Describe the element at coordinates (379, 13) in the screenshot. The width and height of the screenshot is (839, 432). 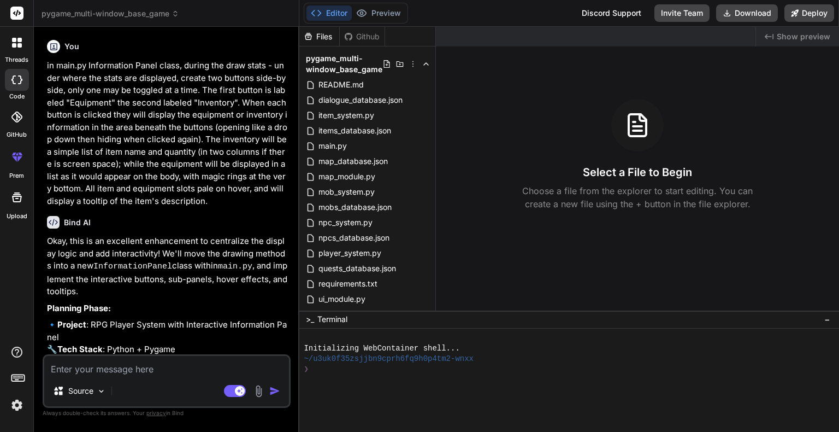
I see `button: Preview` at that location.